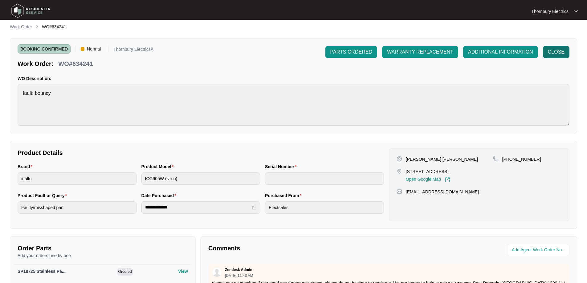 The width and height of the screenshot is (587, 283). I want to click on p: Work Order, so click(21, 27).